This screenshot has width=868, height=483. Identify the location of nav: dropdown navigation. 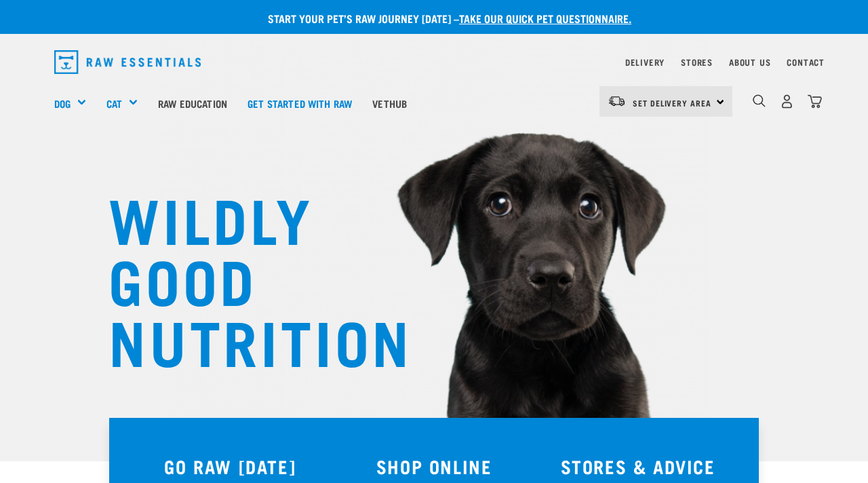
(434, 62).